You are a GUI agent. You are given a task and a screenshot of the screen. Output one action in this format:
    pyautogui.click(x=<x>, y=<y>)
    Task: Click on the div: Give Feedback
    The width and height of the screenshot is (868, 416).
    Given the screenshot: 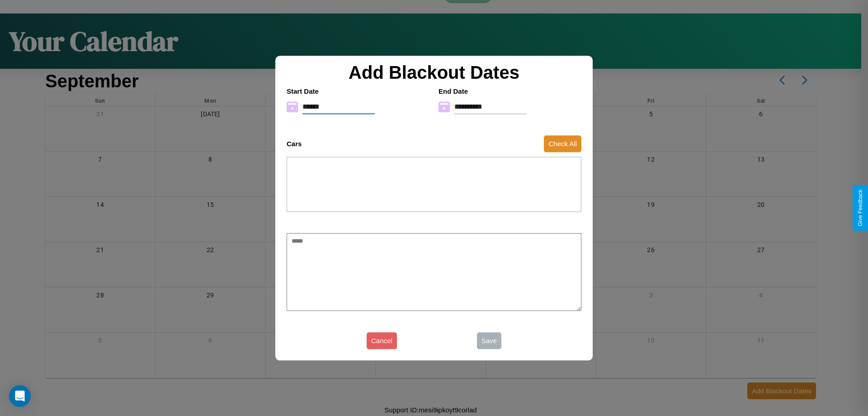 What is the action you would take?
    pyautogui.click(x=860, y=208)
    